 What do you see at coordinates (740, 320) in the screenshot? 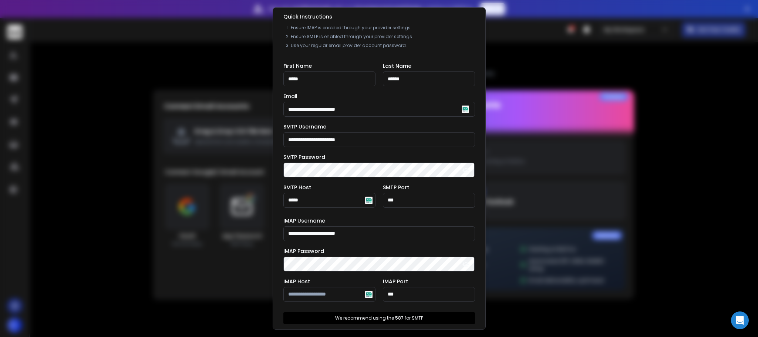
I see `div: Open Intercom Messenger` at bounding box center [740, 320].